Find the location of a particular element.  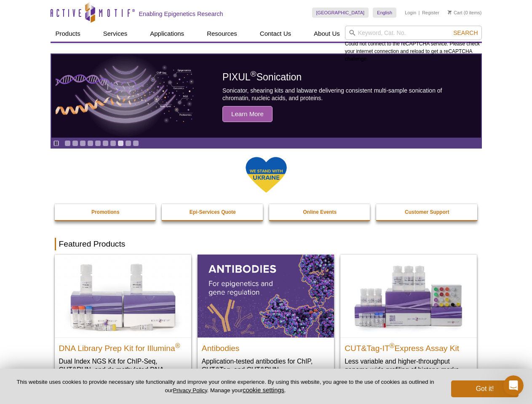

a: Go to slide 8 is located at coordinates (120, 143).